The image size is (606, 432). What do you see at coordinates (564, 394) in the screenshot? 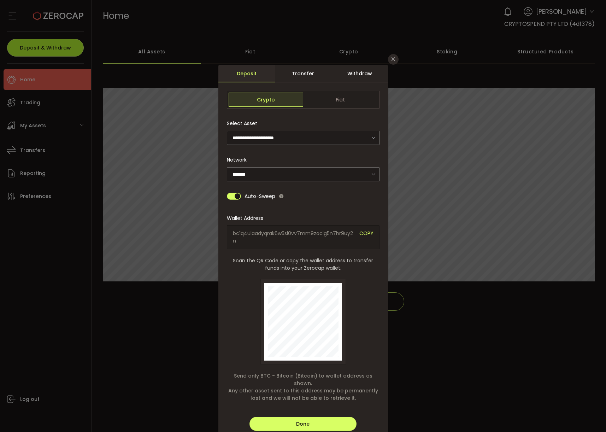
I see `div: Chat Widget` at bounding box center [564, 394].